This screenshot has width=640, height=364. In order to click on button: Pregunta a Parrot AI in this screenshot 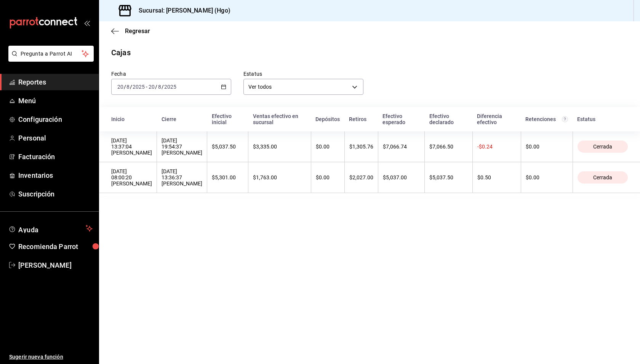, I will do `click(51, 54)`.